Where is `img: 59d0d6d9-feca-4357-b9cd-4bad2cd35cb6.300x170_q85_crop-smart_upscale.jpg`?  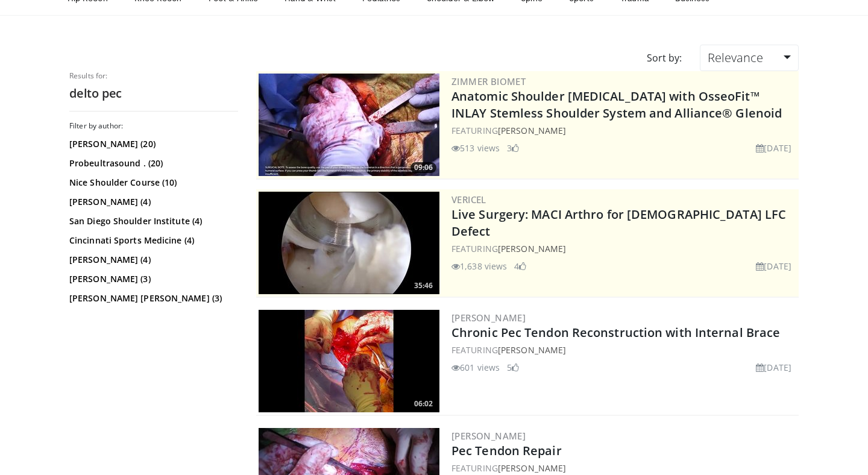 img: 59d0d6d9-feca-4357-b9cd-4bad2cd35cb6.300x170_q85_crop-smart_upscale.jpg is located at coordinates (349, 124).